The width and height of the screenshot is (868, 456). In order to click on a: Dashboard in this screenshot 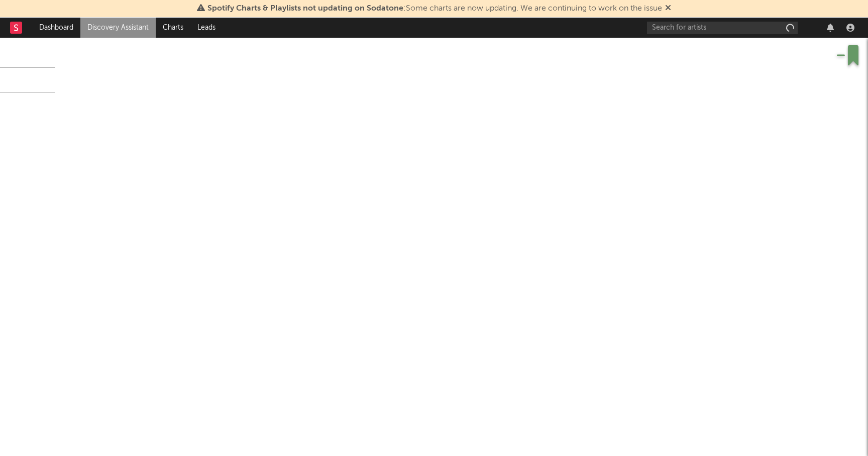, I will do `click(56, 28)`.